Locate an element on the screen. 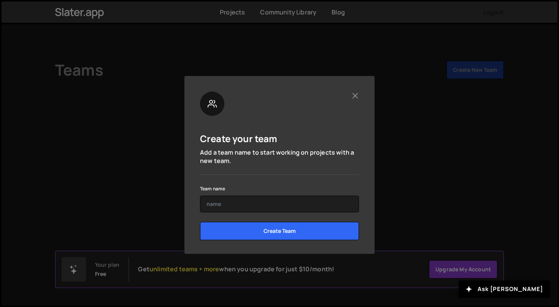 The height and width of the screenshot is (307, 559). p: Add a team name to start working on projects with a new team. is located at coordinates (279, 157).